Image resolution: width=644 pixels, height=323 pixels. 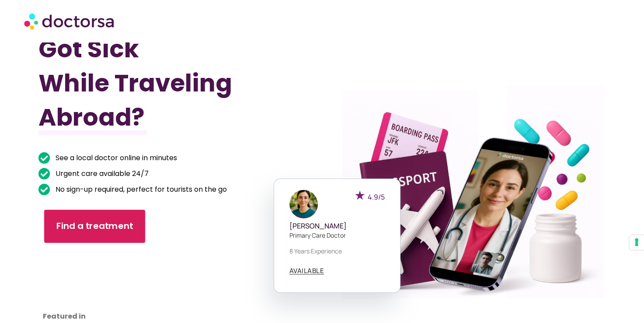 I want to click on button: Your consent preferences for tracking technologies, so click(x=637, y=243).